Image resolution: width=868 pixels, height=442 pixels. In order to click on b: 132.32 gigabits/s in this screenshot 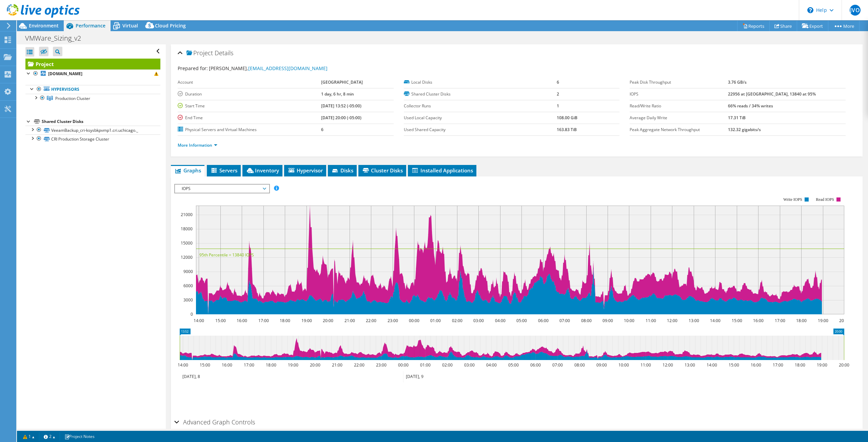, I will do `click(744, 130)`.